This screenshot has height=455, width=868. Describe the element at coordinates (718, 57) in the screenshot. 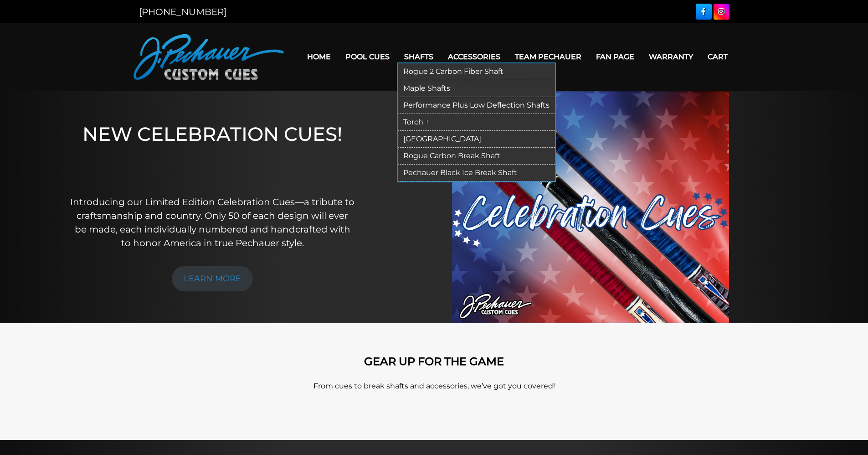

I see `a: Cart` at that location.